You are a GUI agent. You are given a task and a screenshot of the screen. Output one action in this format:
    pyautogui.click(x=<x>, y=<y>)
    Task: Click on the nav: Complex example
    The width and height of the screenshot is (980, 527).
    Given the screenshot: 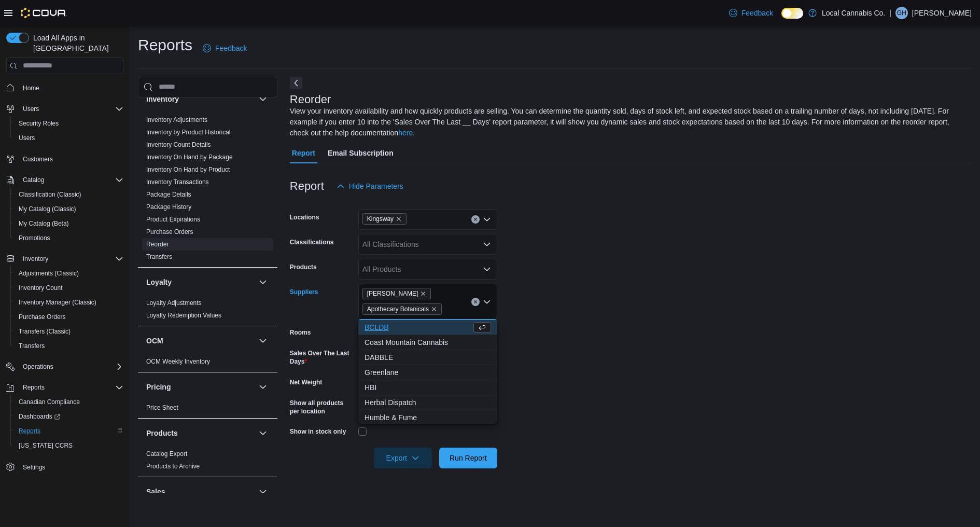 What is the action you would take?
    pyautogui.click(x=65, y=289)
    